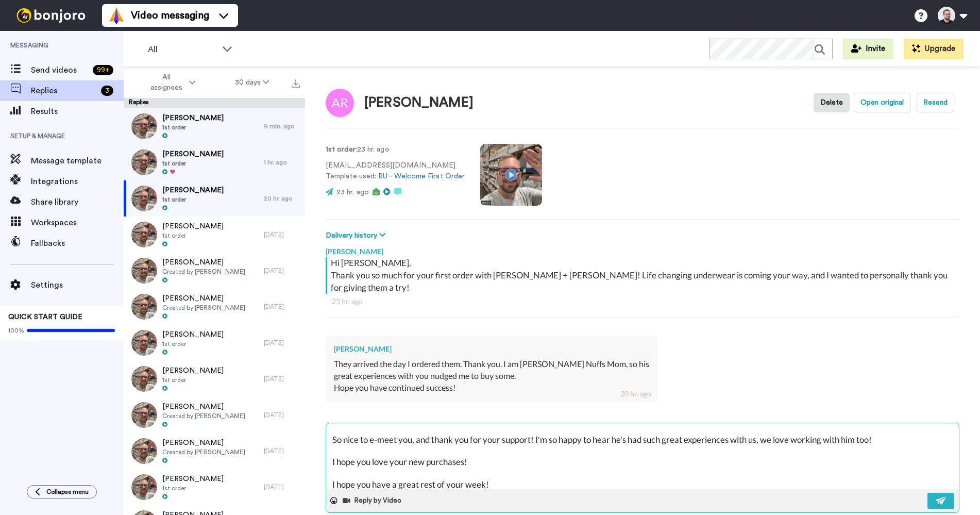 The height and width of the screenshot is (515, 980). I want to click on button: Upgrade, so click(933, 49).